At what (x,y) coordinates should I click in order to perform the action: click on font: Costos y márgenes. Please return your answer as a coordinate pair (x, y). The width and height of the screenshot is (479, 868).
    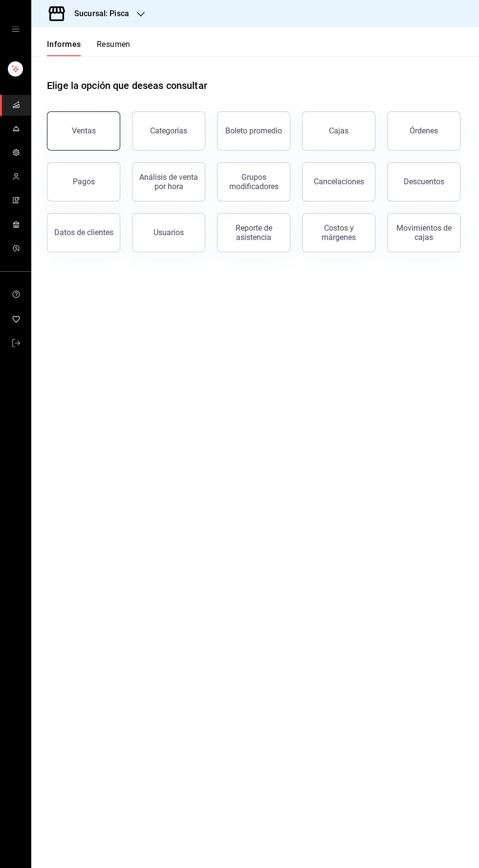
    Looking at the image, I should click on (338, 233).